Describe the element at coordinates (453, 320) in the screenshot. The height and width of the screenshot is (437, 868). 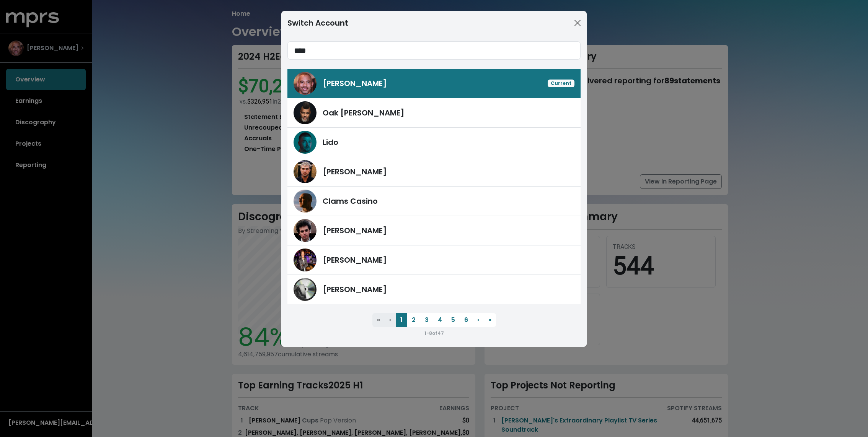
I see `button: 5` at that location.